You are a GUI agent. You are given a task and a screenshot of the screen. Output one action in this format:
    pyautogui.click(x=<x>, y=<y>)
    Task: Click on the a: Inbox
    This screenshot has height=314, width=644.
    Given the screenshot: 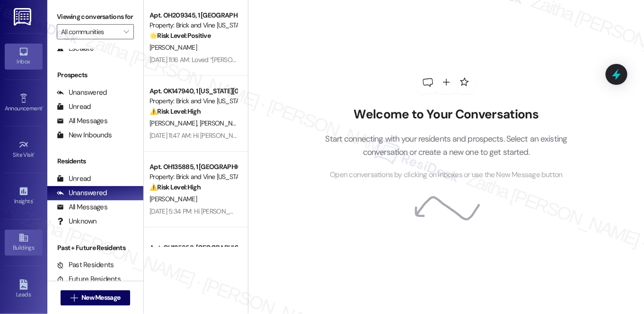 What is the action you would take?
    pyautogui.click(x=23, y=56)
    